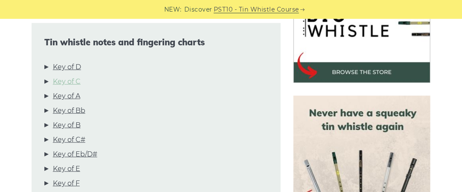 The image size is (462, 192). Describe the element at coordinates (67, 81) in the screenshot. I see `a: Key of C` at that location.